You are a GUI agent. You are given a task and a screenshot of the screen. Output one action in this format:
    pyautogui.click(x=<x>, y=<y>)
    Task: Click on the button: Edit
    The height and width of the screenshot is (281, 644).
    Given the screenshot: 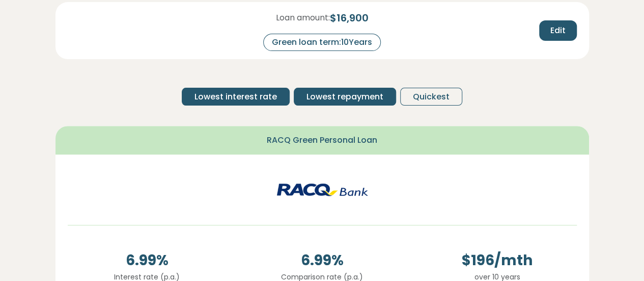 What is the action you would take?
    pyautogui.click(x=558, y=31)
    